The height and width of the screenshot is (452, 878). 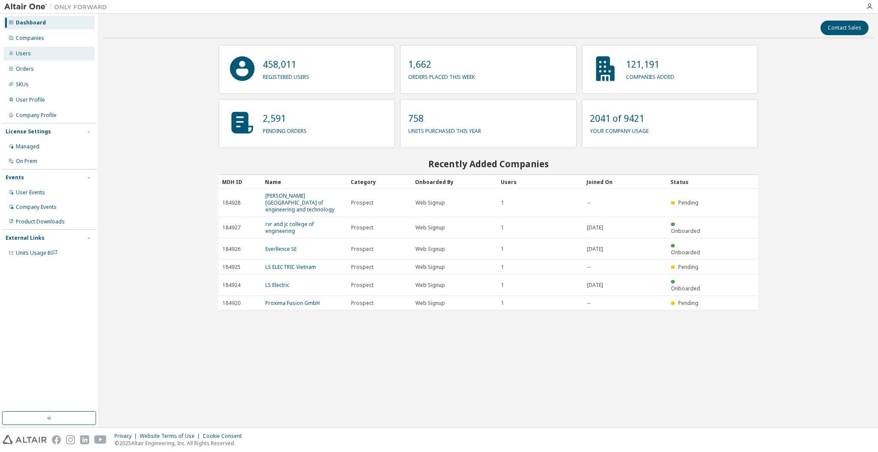 I want to click on p: 458,011, so click(x=286, y=64).